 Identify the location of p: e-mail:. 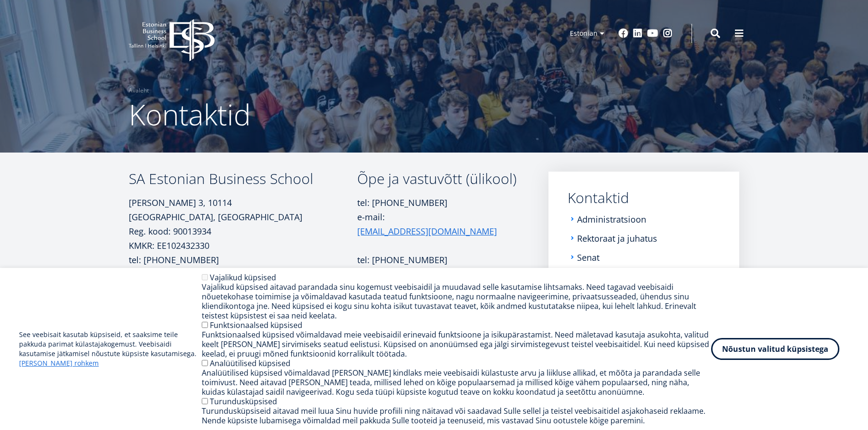
(439, 281).